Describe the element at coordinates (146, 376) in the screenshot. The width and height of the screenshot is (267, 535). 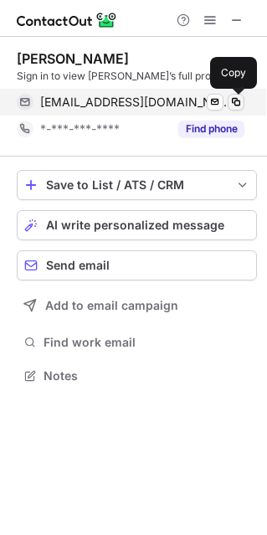
I see `span: Notes` at that location.